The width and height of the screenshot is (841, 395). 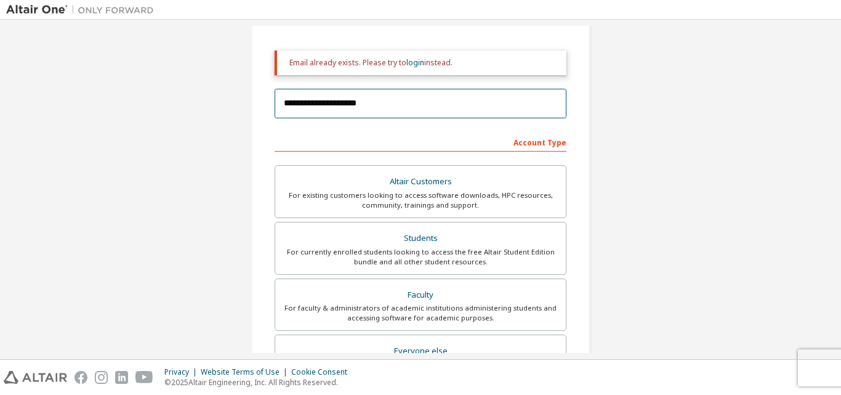 I want to click on div: For existing customers looking to access software downloads, HPC resources, community, trainings ..., so click(x=421, y=200).